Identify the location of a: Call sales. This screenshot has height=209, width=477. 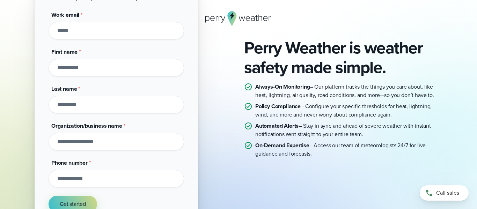
(444, 193).